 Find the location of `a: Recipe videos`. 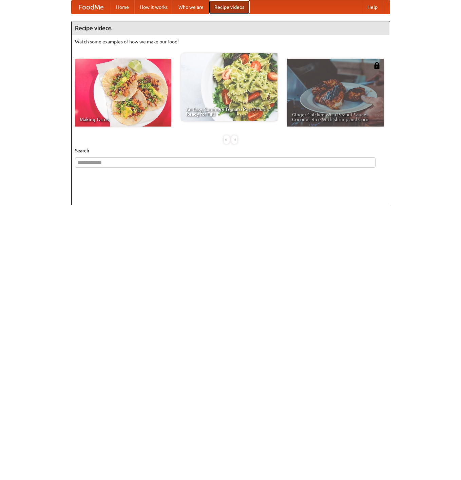

a: Recipe videos is located at coordinates (229, 7).